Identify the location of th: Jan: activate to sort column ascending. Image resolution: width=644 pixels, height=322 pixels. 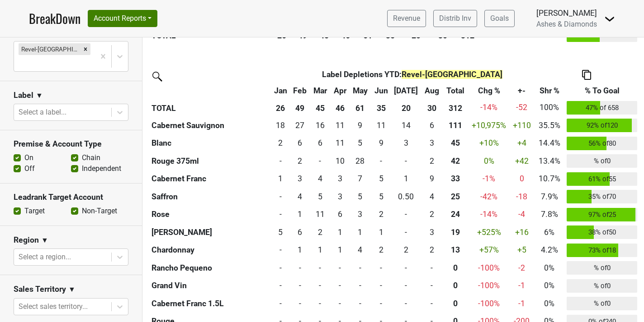
(280, 91).